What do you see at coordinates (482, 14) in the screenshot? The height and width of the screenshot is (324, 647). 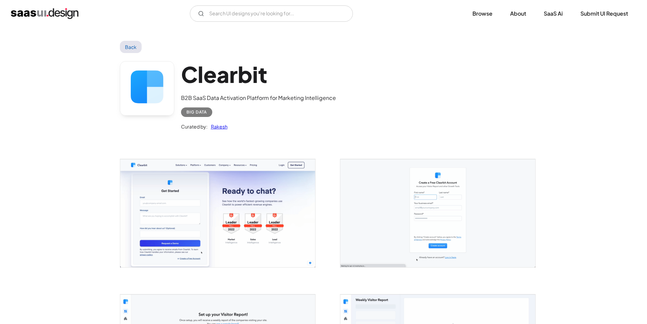 I see `a: Browse` at bounding box center [482, 14].